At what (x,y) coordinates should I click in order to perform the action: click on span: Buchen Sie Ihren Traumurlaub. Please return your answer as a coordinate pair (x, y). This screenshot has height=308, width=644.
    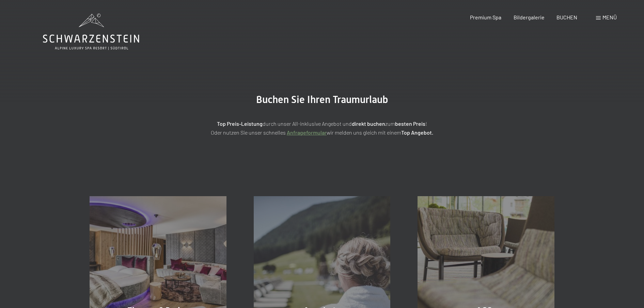
    Looking at the image, I should click on (322, 99).